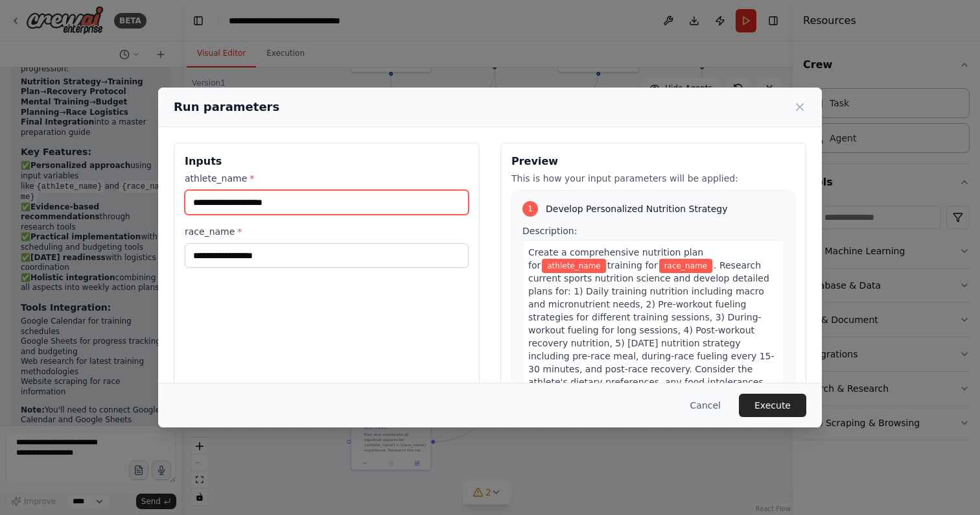 The image size is (980, 515). I want to click on span: Variable: athlete_name, so click(574, 266).